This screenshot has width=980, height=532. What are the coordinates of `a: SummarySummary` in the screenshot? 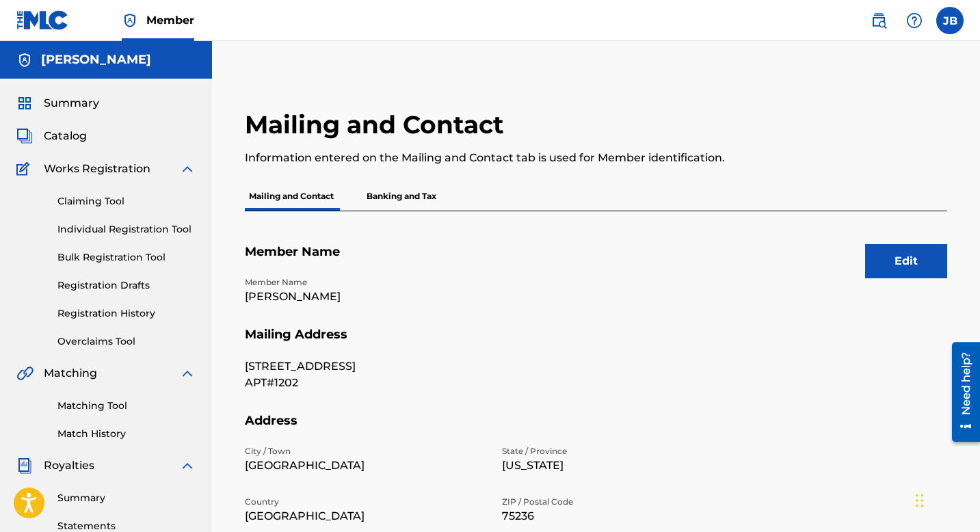 It's located at (58, 104).